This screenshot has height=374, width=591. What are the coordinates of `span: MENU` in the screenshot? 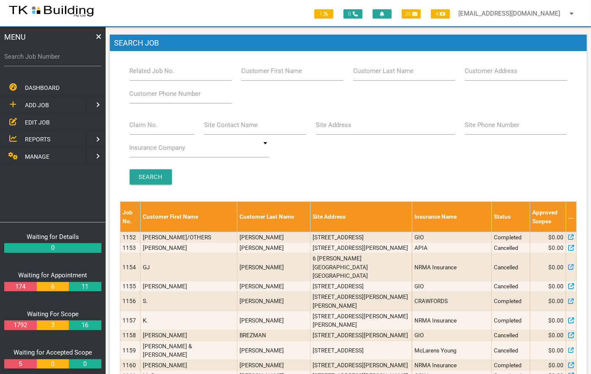 It's located at (15, 37).